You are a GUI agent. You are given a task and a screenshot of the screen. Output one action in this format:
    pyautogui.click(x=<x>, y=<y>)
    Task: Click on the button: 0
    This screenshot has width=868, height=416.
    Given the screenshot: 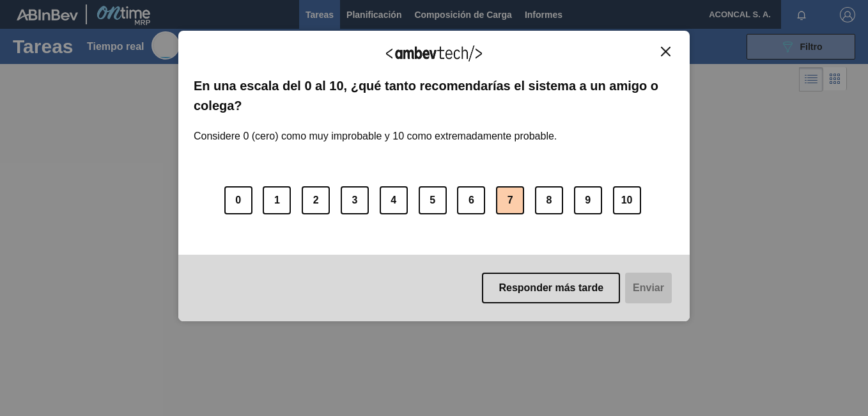 What is the action you would take?
    pyautogui.click(x=239, y=200)
    